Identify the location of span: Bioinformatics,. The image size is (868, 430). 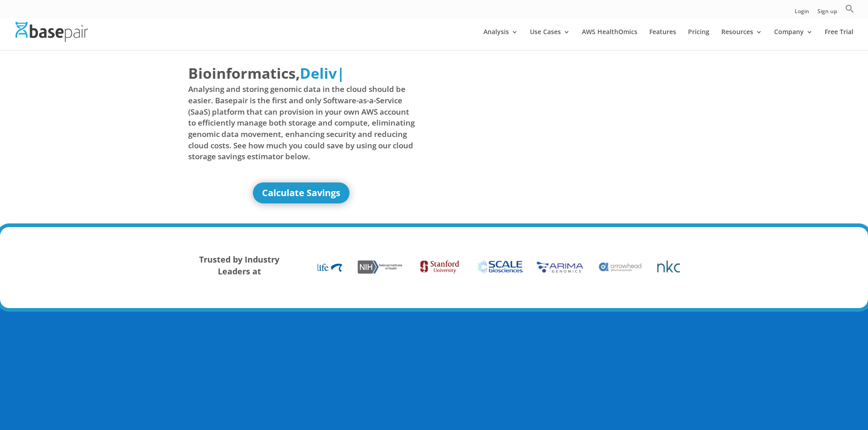
(244, 73).